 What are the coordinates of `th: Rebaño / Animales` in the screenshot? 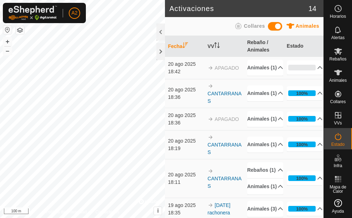 It's located at (264, 46).